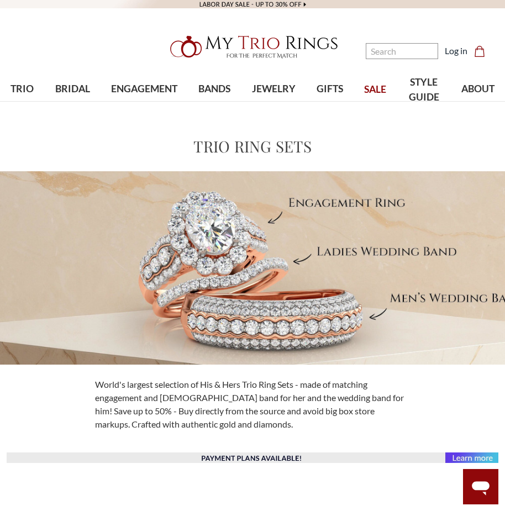 Image resolution: width=505 pixels, height=511 pixels. Describe the element at coordinates (253, 47) in the screenshot. I see `a: My Trio Rings` at that location.